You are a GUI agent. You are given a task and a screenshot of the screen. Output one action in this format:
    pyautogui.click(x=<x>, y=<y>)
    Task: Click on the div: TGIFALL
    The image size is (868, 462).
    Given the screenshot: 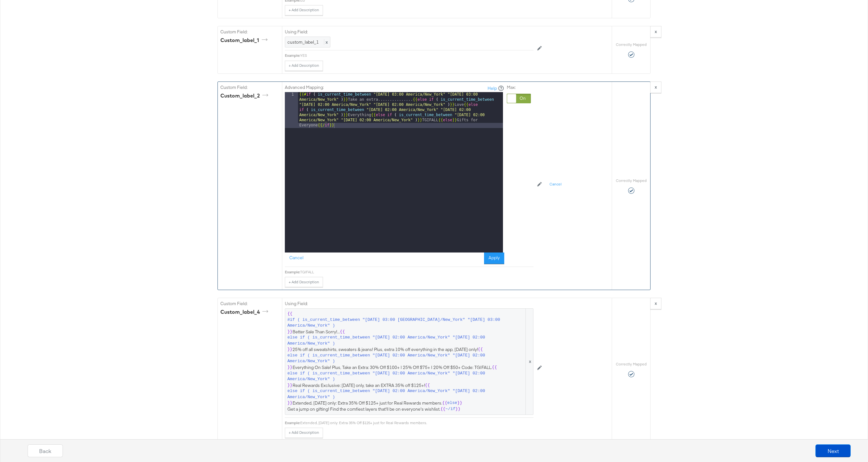 What is the action you would take?
    pyautogui.click(x=417, y=272)
    